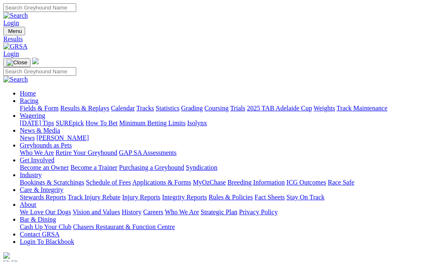 The width and height of the screenshot is (422, 262). What do you see at coordinates (108, 182) in the screenshot?
I see `a: Schedule of Fees` at bounding box center [108, 182].